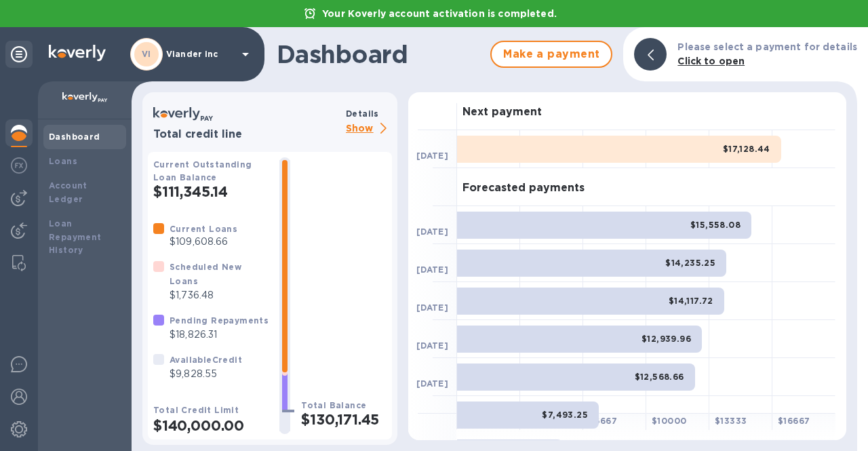 The width and height of the screenshot is (868, 451). What do you see at coordinates (219, 295) in the screenshot?
I see `p: $1,736.48` at bounding box center [219, 295].